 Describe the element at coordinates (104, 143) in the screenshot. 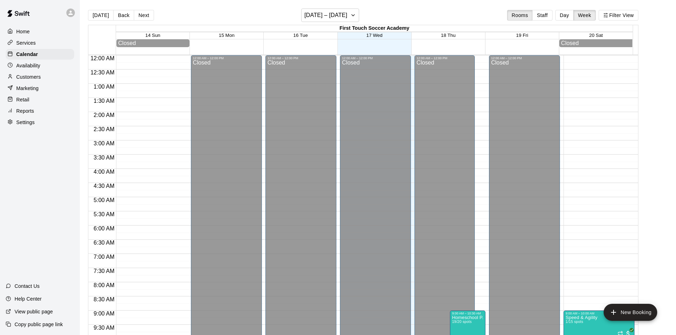

I see `span: 3:00 AM` at that location.